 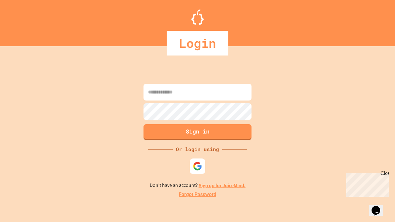 What do you see at coordinates (197, 185) in the screenshot?
I see `p: Don't have an account?` at bounding box center [197, 185].